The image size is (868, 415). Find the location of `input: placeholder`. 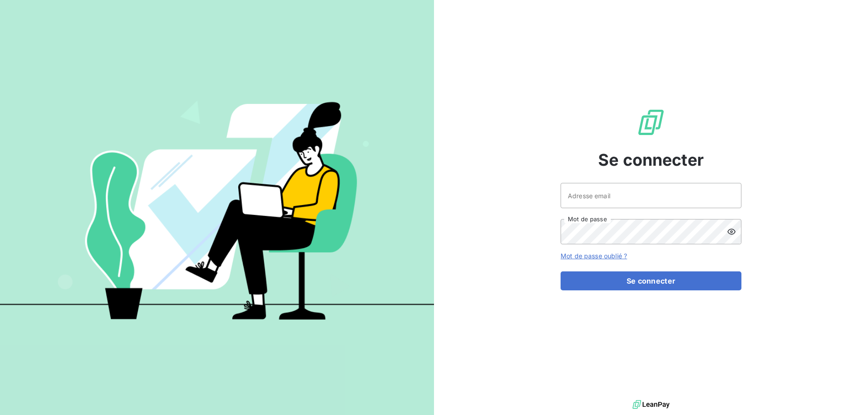

input: placeholder is located at coordinates (651, 196).